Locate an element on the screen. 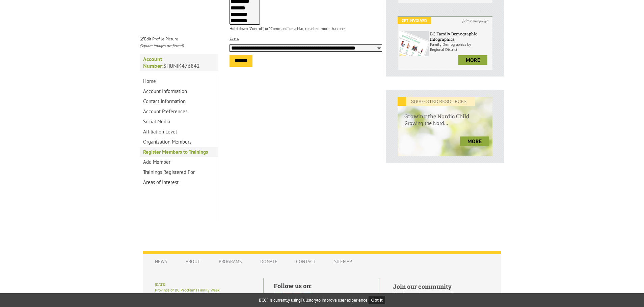  a: Contact Information is located at coordinates (179, 102).